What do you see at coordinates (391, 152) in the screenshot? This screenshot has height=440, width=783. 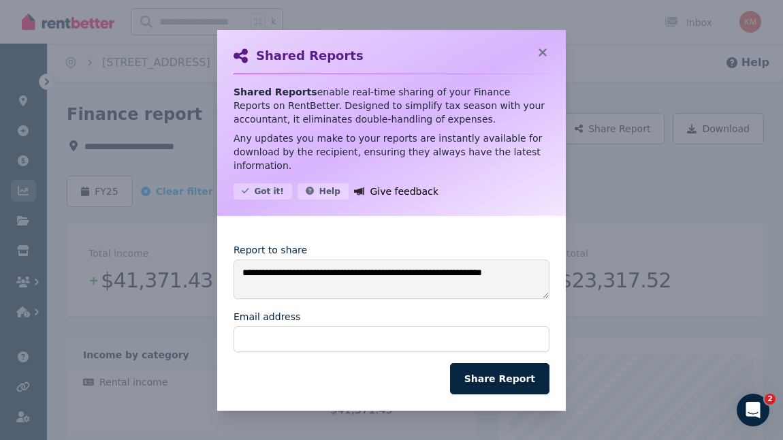 I see `p: Any updates you make to your reports are instantly available for download by the recipient, ensur...` at bounding box center [391, 152].